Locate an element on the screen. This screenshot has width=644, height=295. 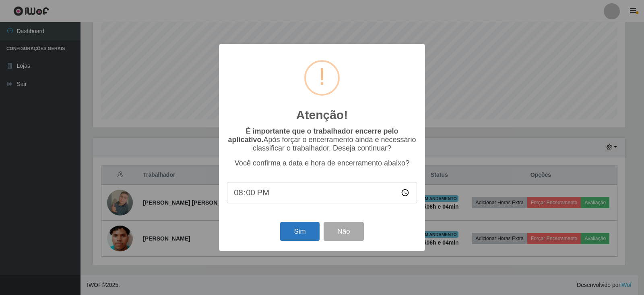
button: Sim is located at coordinates (300, 231).